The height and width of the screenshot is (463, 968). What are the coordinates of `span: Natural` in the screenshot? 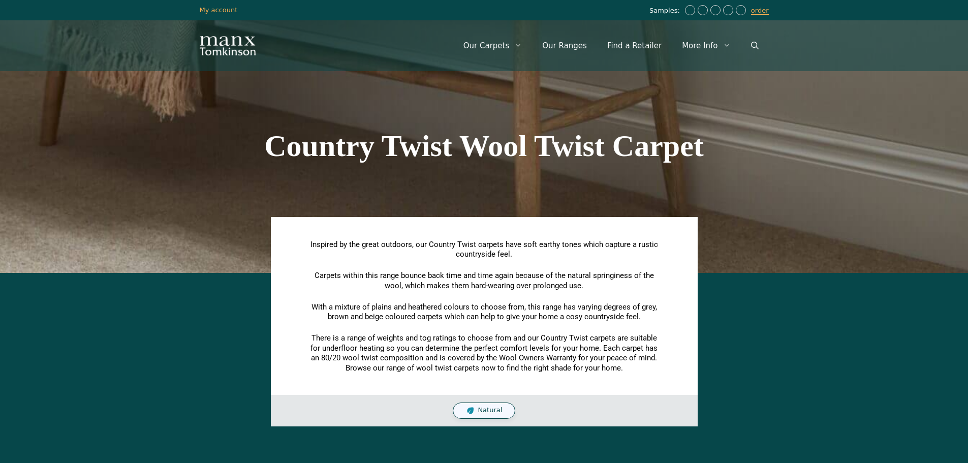 It's located at (490, 410).